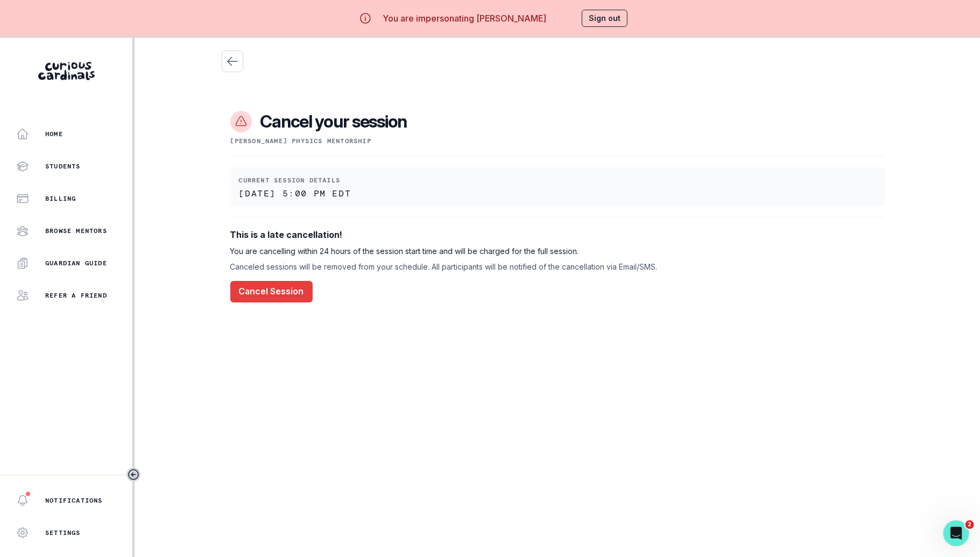  What do you see at coordinates (76, 296) in the screenshot?
I see `p: Refer a friend` at bounding box center [76, 296].